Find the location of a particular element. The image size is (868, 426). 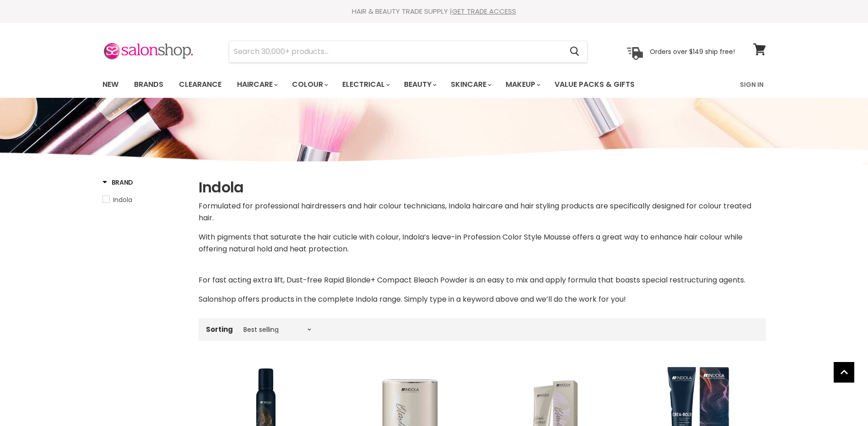

a: Value Packs & Gifts is located at coordinates (594, 84).